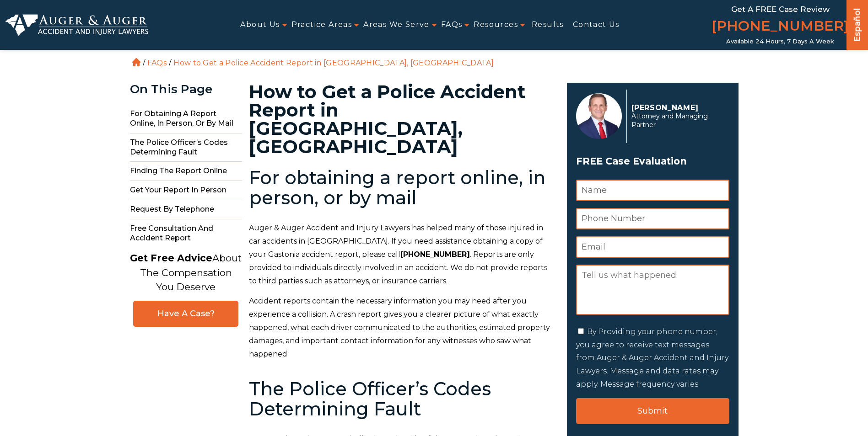 The height and width of the screenshot is (436, 868). What do you see at coordinates (653, 191) in the screenshot?
I see `input: Name` at bounding box center [653, 191].